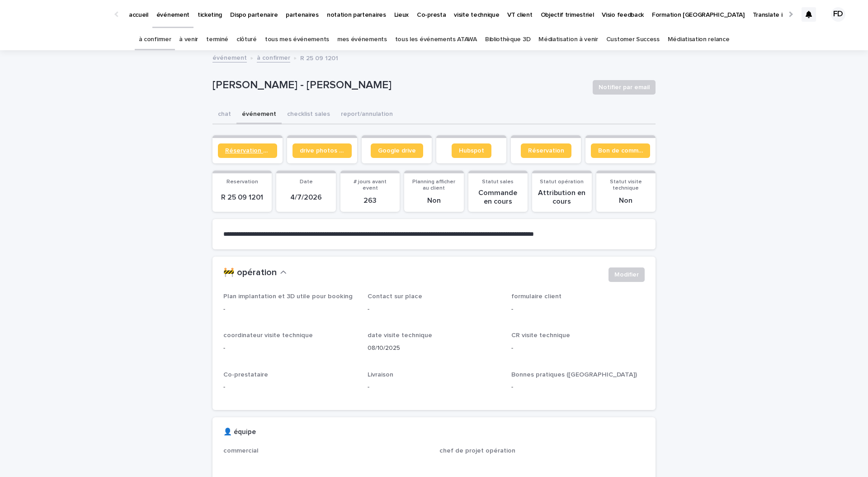  What do you see at coordinates (434, 348) in the screenshot?
I see `p: 08/10/2025` at bounding box center [434, 348].